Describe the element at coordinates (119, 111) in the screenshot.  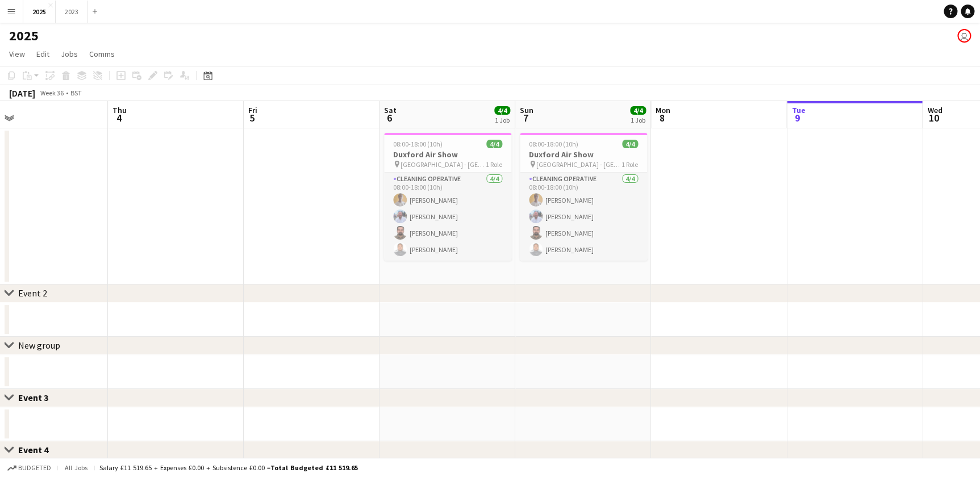
I see `span: Thu` at that location.